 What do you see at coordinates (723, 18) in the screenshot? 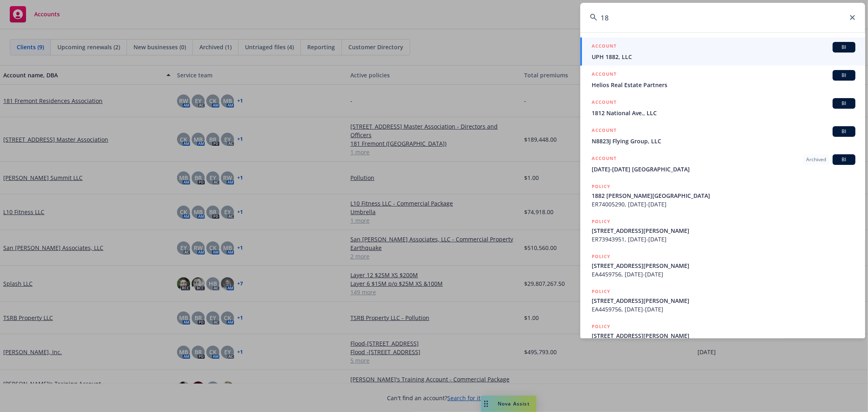
I see `input: Search...` at bounding box center [723, 18].